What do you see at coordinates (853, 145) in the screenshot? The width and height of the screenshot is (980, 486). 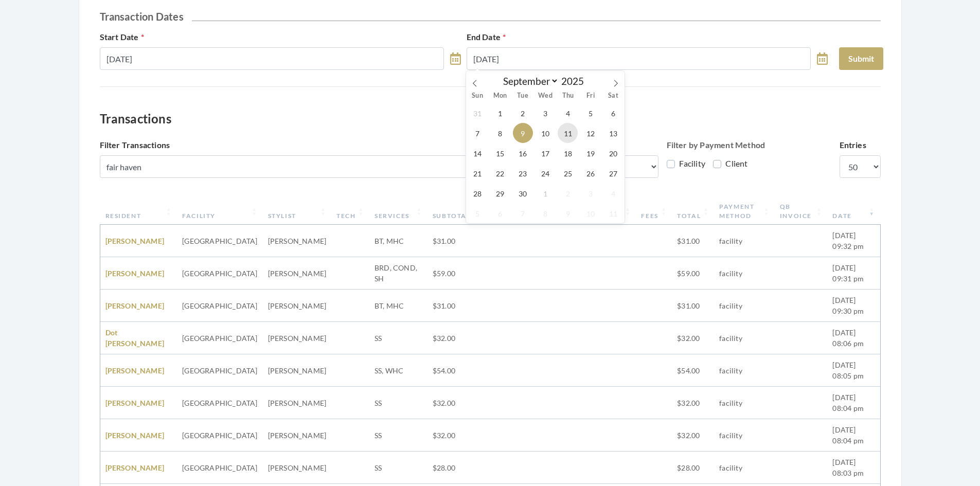 I see `label: Entries` at bounding box center [853, 145].